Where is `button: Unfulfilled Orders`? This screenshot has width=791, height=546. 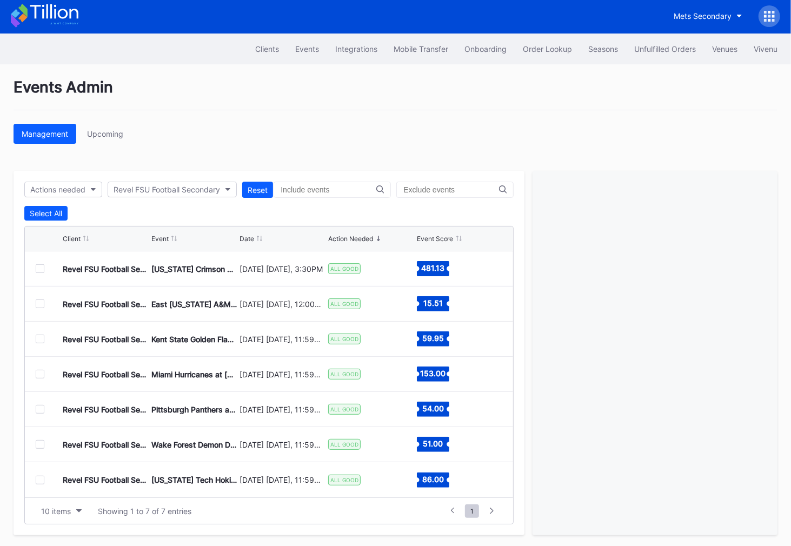 button: Unfulfilled Orders is located at coordinates (665, 49).